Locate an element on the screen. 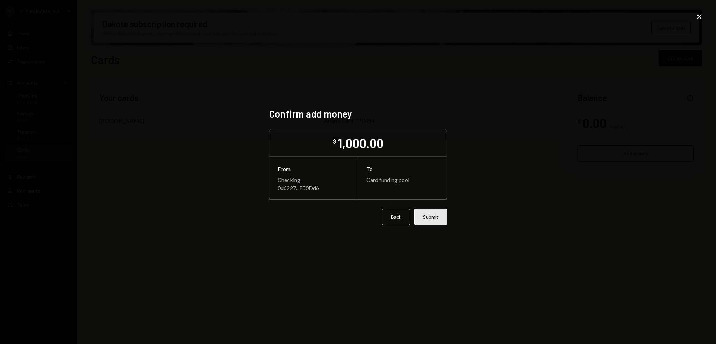  div: Card funding pool is located at coordinates (402, 179).